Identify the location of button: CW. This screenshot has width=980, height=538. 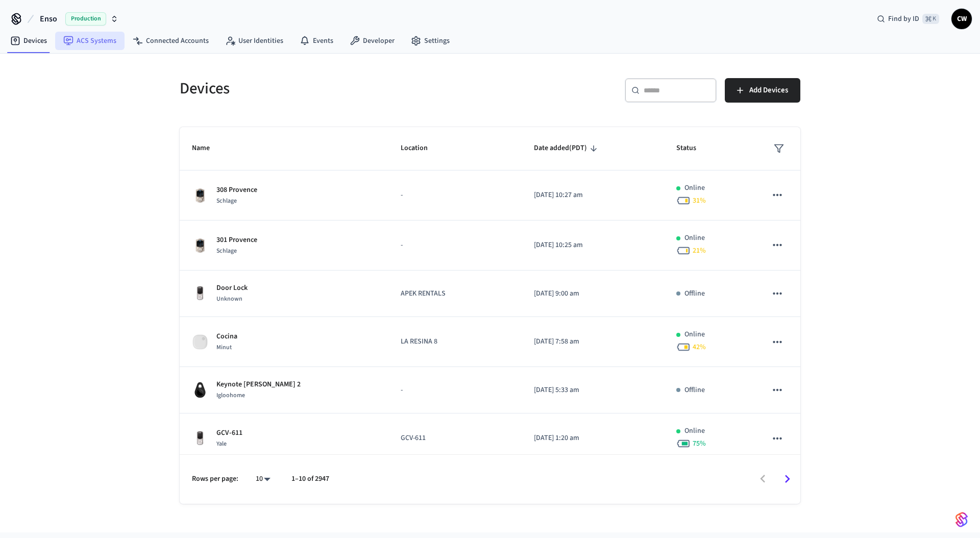
(962, 19).